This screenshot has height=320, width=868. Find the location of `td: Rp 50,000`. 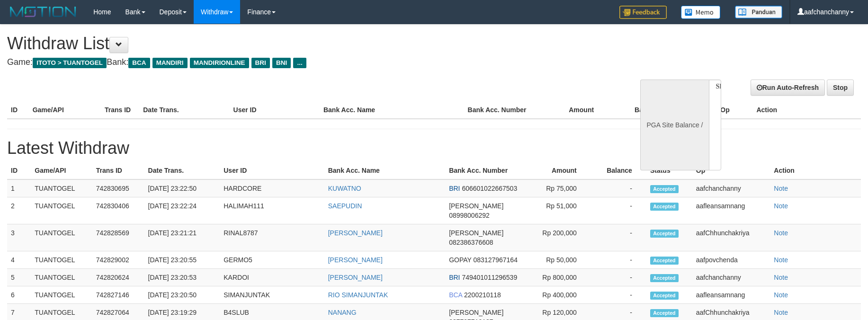

td: Rp 50,000 is located at coordinates (558, 260).